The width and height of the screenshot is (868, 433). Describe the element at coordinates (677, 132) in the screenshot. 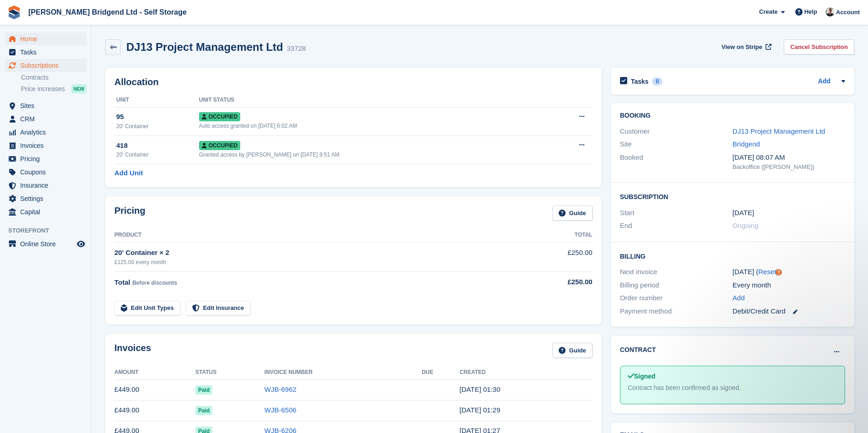

I see `div: Customer` at that location.